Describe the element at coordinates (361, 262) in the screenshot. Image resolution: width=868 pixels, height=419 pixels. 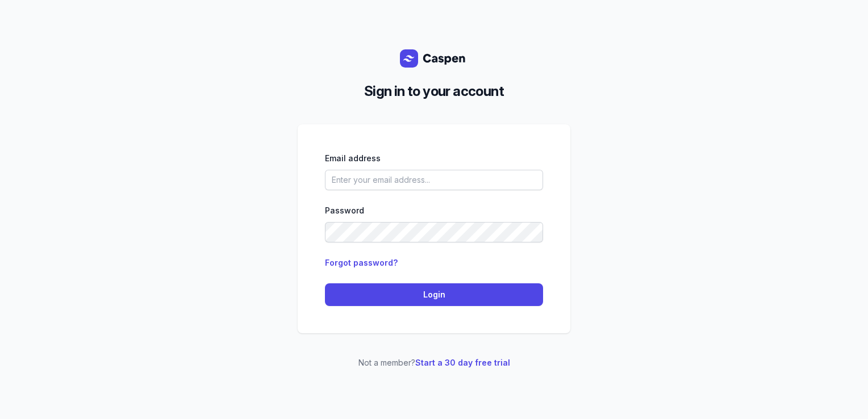
I see `a: Forgot password?` at that location.